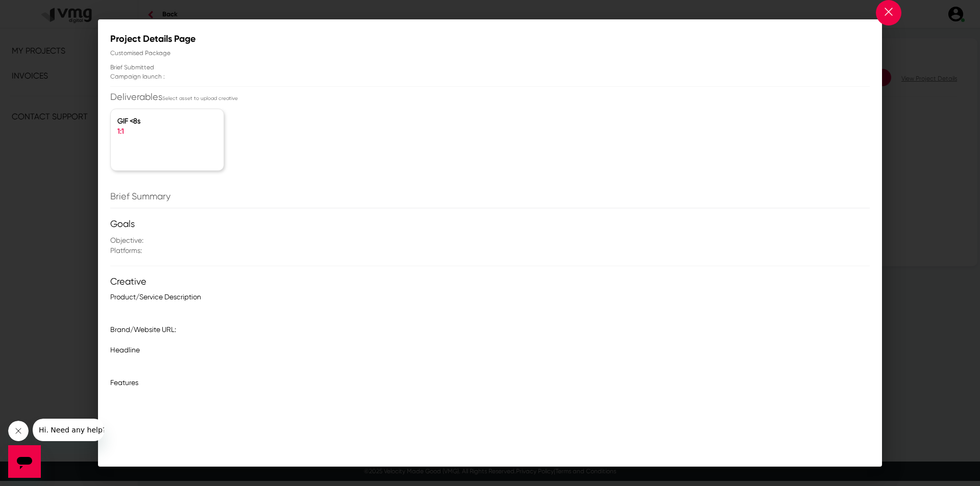  What do you see at coordinates (167, 131) in the screenshot?
I see `div: 1:1` at bounding box center [167, 131].